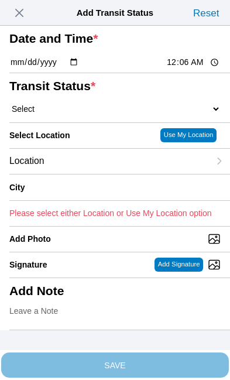  What do you see at coordinates (61, 187) in the screenshot?
I see `ion-label: City` at bounding box center [61, 187].